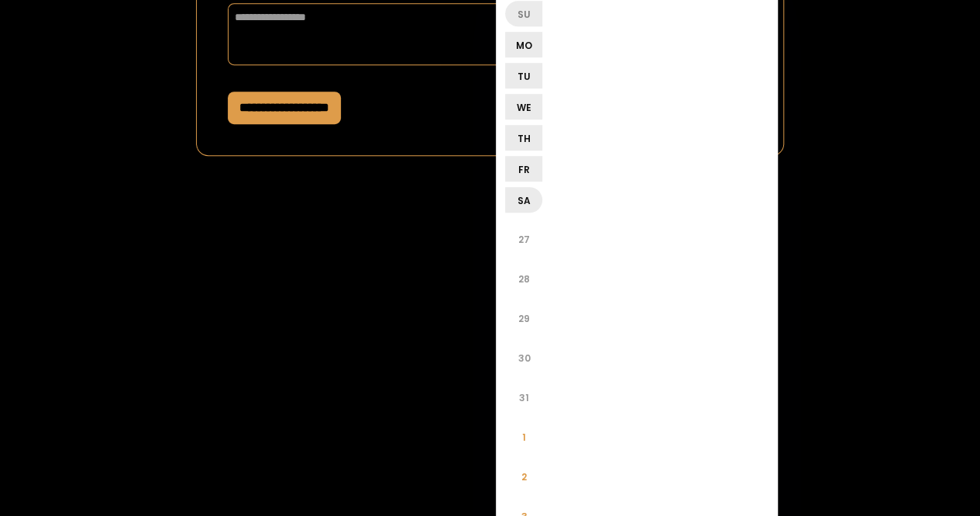 Image resolution: width=980 pixels, height=516 pixels. Describe the element at coordinates (524, 476) in the screenshot. I see `li: 2` at that location.